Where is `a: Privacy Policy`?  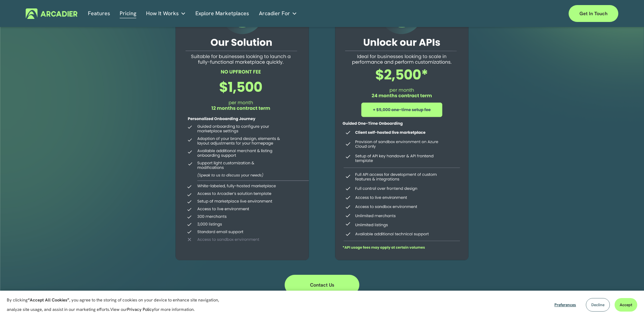
a: Privacy Policy is located at coordinates (140, 309).